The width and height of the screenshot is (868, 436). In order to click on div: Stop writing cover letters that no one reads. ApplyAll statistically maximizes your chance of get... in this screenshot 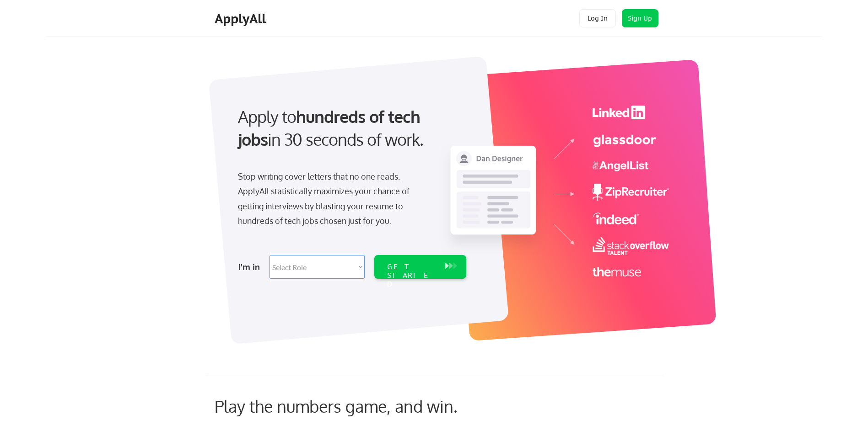, I will do `click(332, 199)`.